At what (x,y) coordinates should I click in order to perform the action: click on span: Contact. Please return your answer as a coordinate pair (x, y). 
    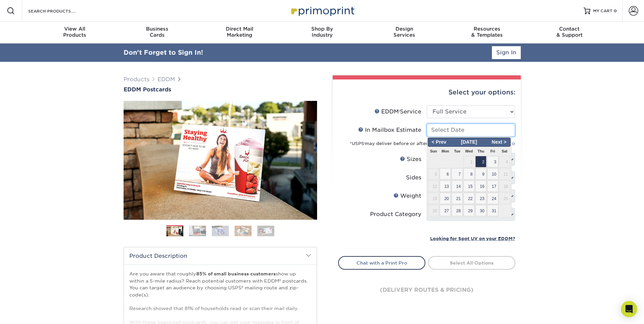
    Looking at the image, I should click on (570, 29).